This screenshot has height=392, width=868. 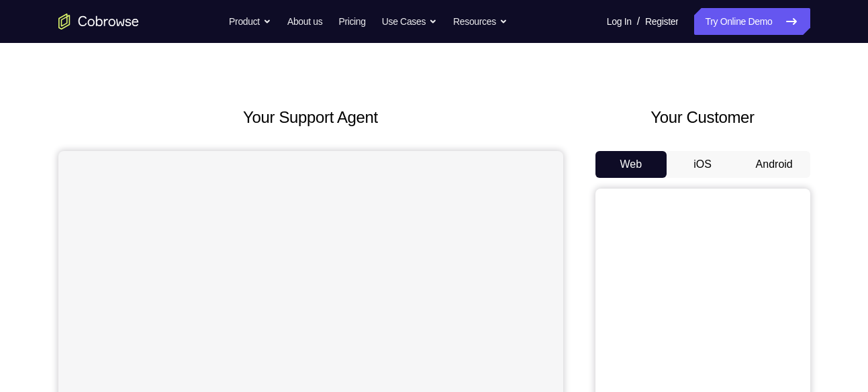 I want to click on button: Android, so click(x=774, y=165).